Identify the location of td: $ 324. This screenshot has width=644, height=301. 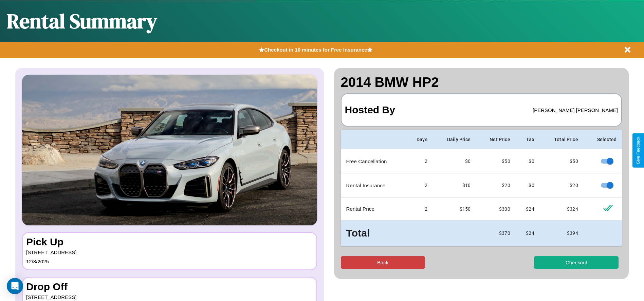
(562, 209).